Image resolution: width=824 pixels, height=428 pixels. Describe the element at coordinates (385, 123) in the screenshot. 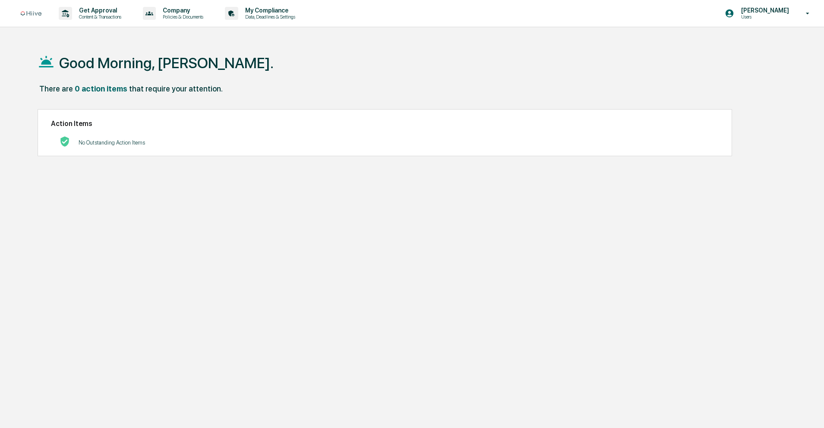

I see `h2: Action Items` at that location.